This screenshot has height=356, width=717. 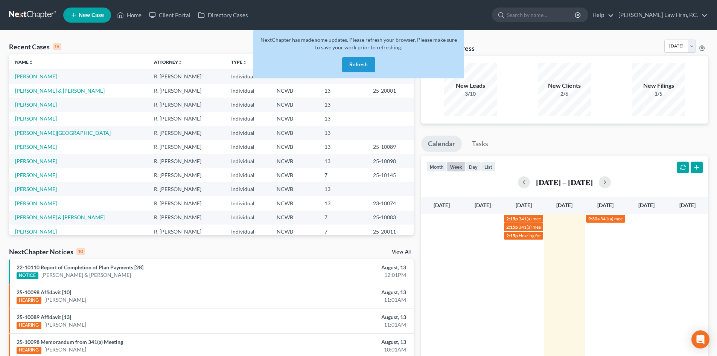 What do you see at coordinates (342, 231) in the screenshot?
I see `td: 7` at bounding box center [342, 231].